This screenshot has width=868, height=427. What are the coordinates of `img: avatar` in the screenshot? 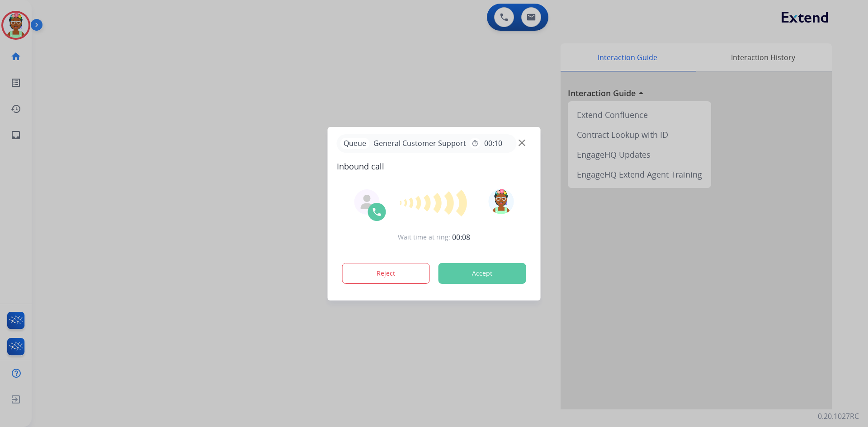 It's located at (501, 202).